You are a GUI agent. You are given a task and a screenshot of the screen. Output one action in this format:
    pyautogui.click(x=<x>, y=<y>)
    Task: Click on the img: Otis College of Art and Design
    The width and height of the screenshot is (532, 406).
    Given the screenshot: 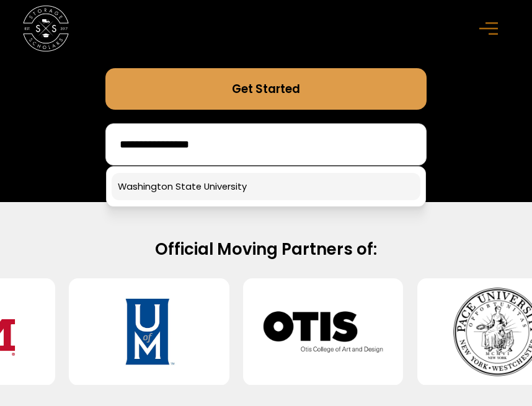 What is the action you would take?
    pyautogui.click(x=323, y=332)
    